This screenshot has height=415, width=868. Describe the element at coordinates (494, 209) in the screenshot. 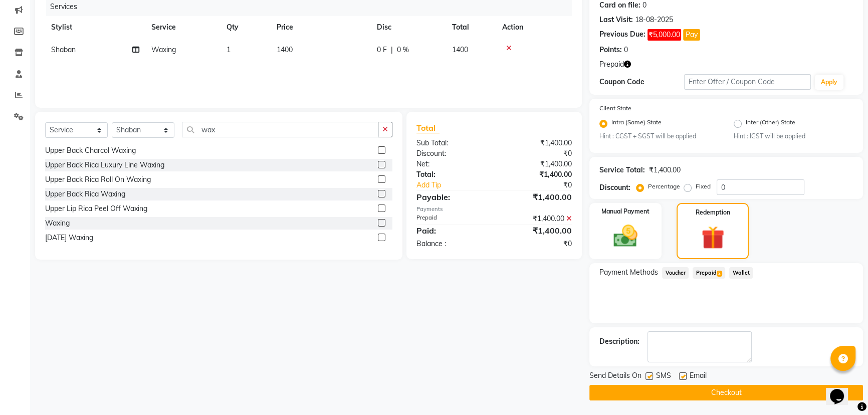

I see `div: Payments` at that location.